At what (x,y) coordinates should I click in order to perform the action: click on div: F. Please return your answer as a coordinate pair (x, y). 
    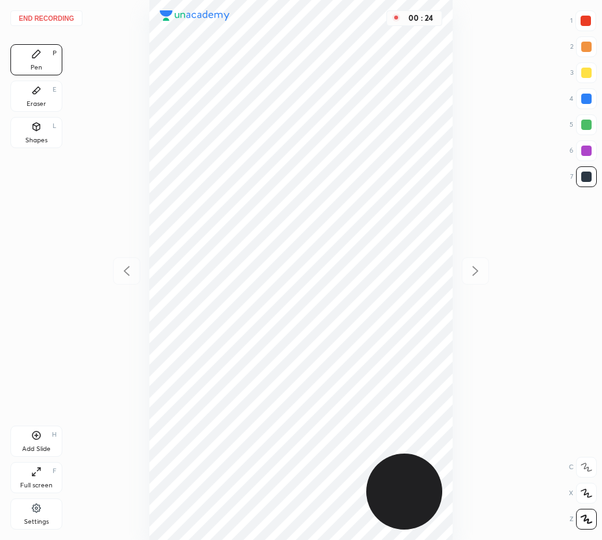
    Looking at the image, I should click on (55, 471).